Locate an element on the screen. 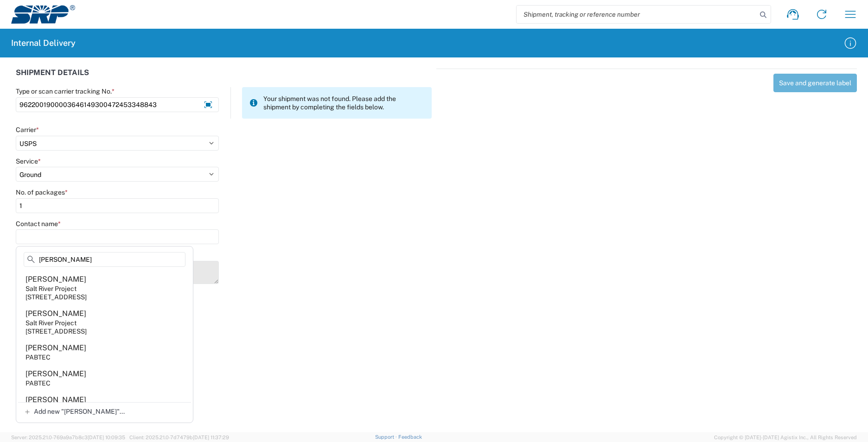  label: Service is located at coordinates (29, 161).